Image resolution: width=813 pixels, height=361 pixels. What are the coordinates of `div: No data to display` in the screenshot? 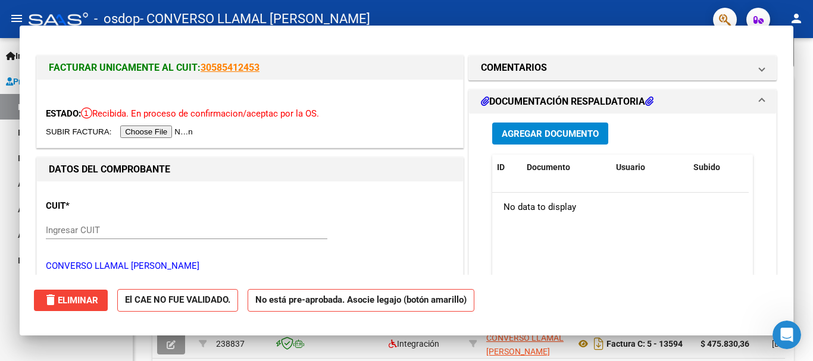 It's located at (620, 208).